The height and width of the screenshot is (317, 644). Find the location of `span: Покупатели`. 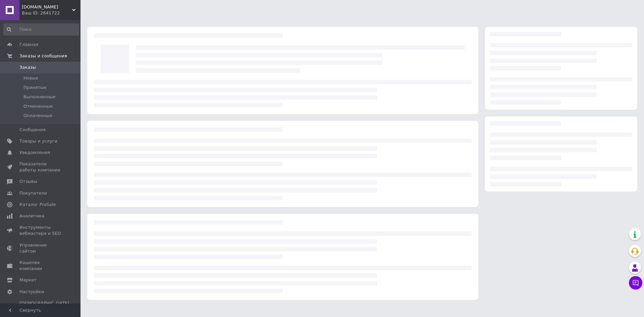

span: Покупатели is located at coordinates (33, 194).